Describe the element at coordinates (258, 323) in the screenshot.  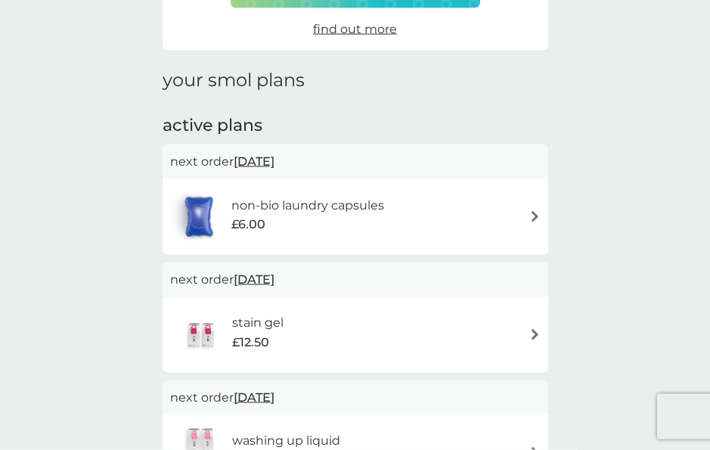
I see `h6: stain gel` at that location.